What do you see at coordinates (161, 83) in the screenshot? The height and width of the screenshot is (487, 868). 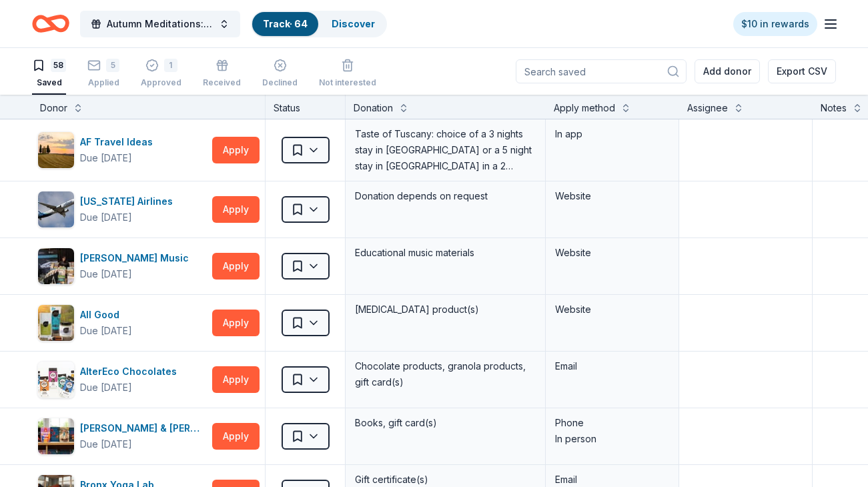 I see `div: Approved` at bounding box center [161, 83].